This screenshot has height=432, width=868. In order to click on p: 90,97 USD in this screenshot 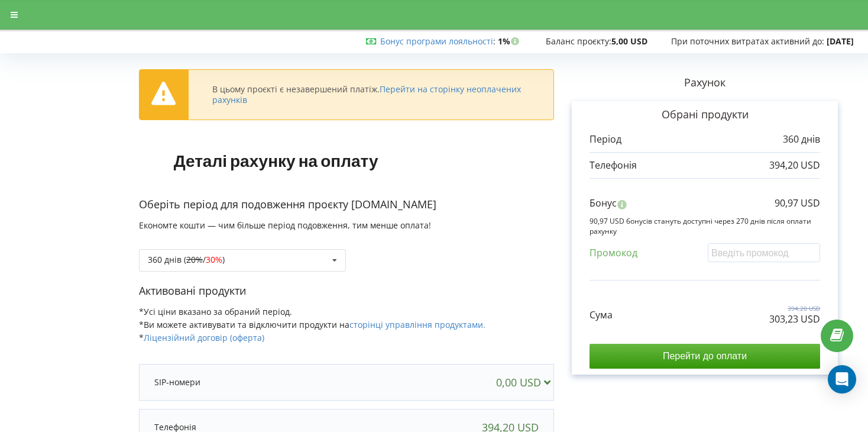, I will do `click(797, 203)`.